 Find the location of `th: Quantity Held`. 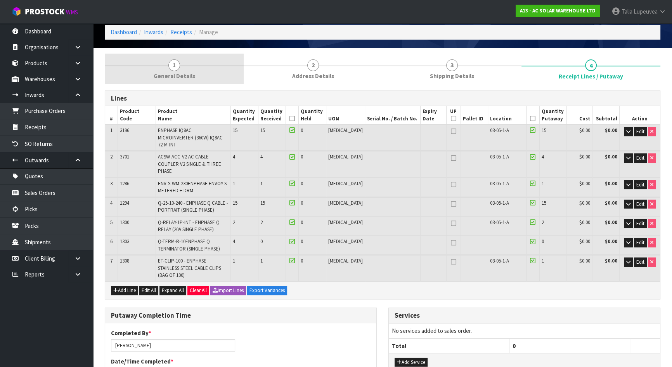

th: Quantity Held is located at coordinates (313, 115).